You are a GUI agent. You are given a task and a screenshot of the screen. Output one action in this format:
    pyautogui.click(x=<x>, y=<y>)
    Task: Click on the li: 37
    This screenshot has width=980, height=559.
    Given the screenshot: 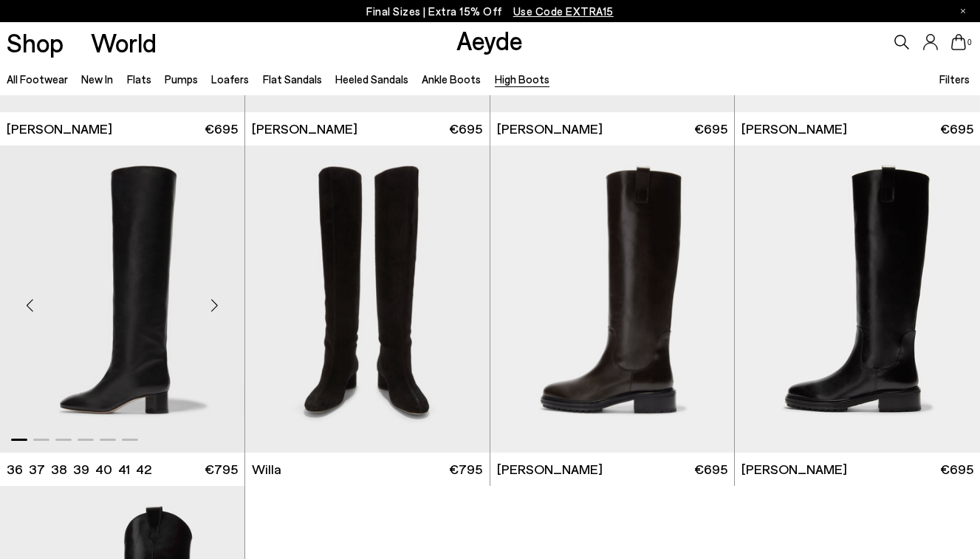 What is the action you would take?
    pyautogui.click(x=37, y=469)
    